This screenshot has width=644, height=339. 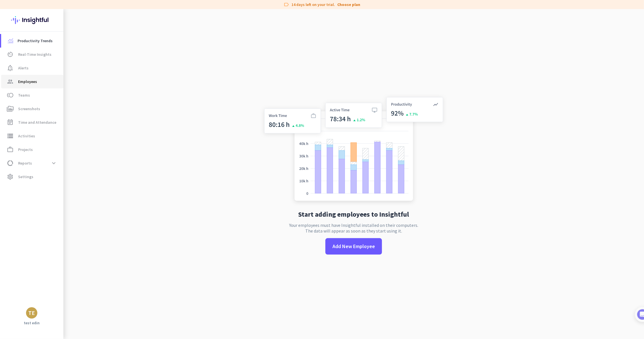 I want to click on i: storage, so click(x=10, y=136).